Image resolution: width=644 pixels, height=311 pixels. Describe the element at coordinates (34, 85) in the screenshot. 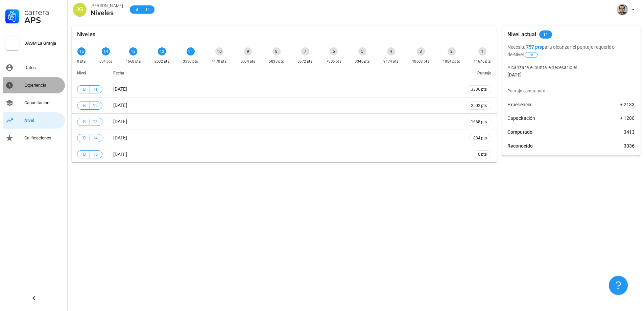

I see `a: Experiencia` at that location.